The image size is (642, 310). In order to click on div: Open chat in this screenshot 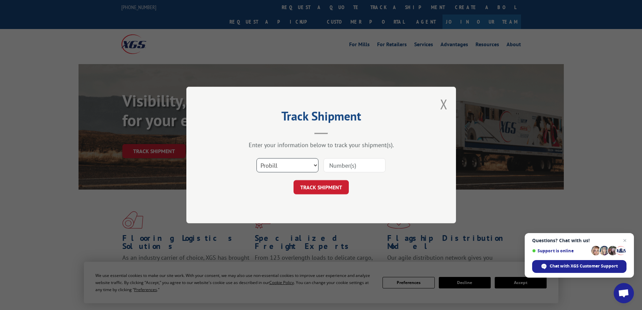, I will do `click(624, 293)`.